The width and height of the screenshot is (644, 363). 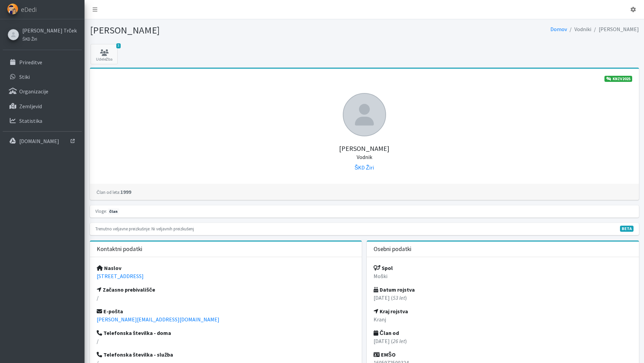 What do you see at coordinates (503, 276) in the screenshot?
I see `p: Moški` at bounding box center [503, 276].